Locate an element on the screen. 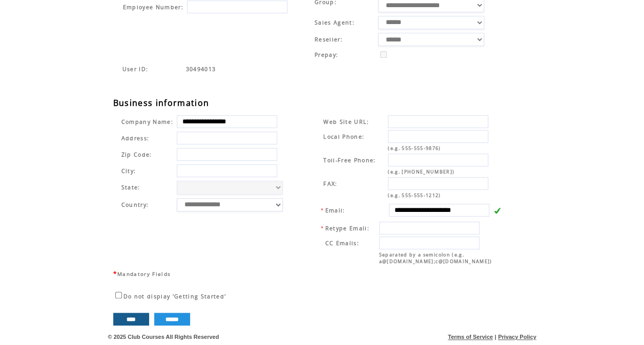  span: Prepay: is located at coordinates (326, 55).